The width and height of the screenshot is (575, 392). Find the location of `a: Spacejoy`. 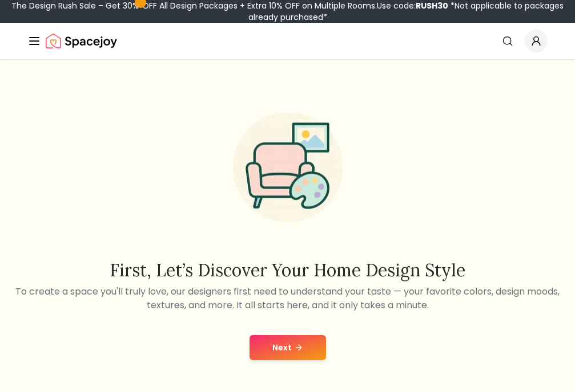

a: Spacejoy is located at coordinates (81, 41).